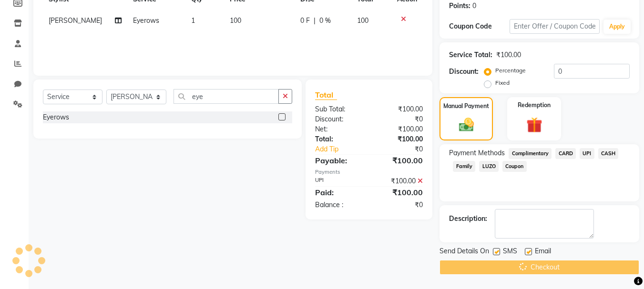  What do you see at coordinates (459, 6) in the screenshot?
I see `div: Points:` at bounding box center [459, 6].